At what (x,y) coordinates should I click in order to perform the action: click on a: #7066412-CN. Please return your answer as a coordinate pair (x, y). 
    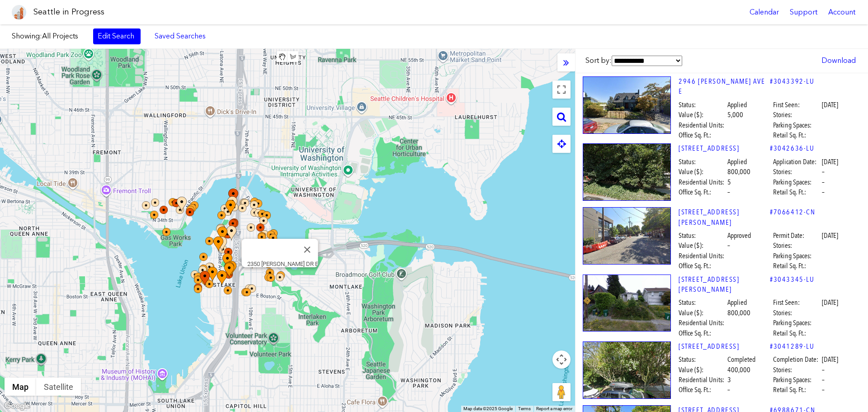
    Looking at the image, I should click on (793, 212).